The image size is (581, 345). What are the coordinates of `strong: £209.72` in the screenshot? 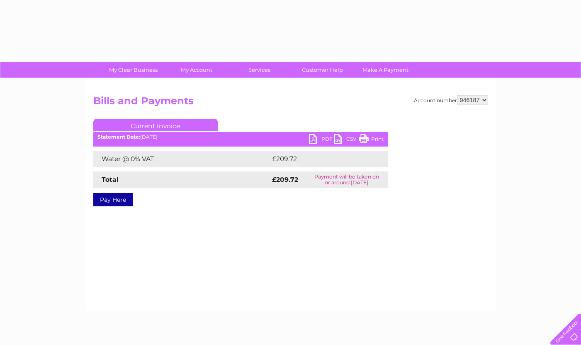 It's located at (285, 179).